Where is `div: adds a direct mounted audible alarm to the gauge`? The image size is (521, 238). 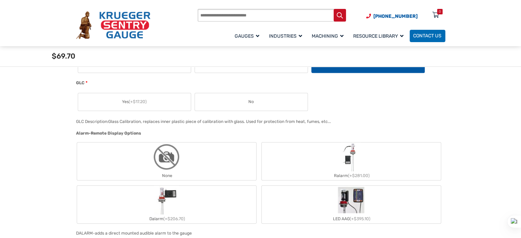
div: adds a direct mounted audible alarm to the gauge is located at coordinates (143, 233).